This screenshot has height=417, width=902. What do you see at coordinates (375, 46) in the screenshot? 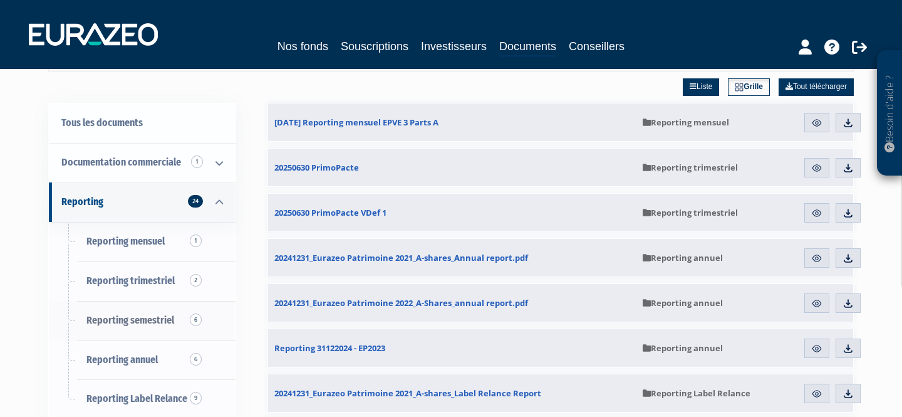
I see `a: Souscriptions` at bounding box center [375, 46].